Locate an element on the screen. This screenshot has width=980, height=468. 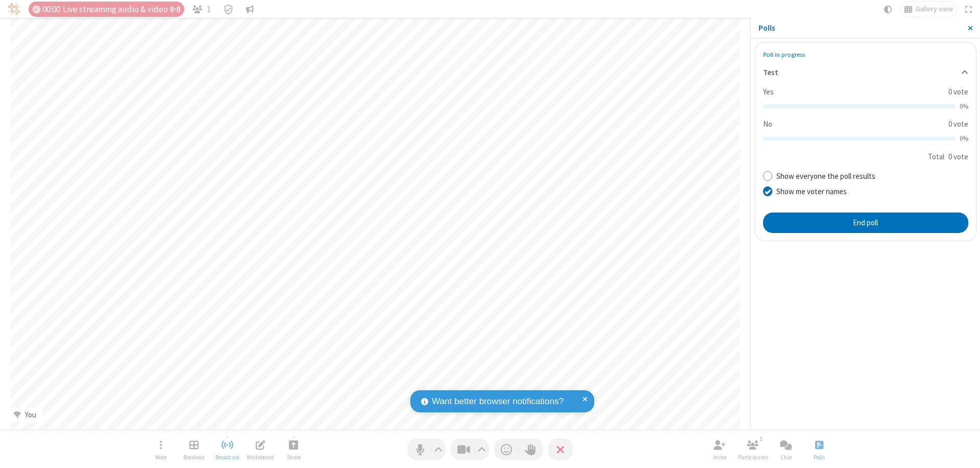
div: 1 is located at coordinates (761, 439).